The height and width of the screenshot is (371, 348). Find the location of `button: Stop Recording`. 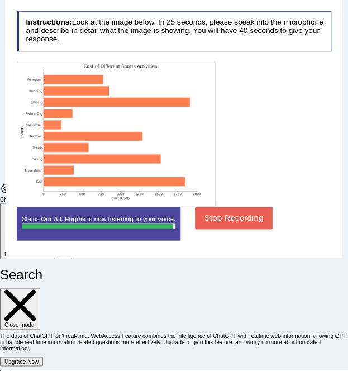

button: Stop Recording is located at coordinates (233, 217).